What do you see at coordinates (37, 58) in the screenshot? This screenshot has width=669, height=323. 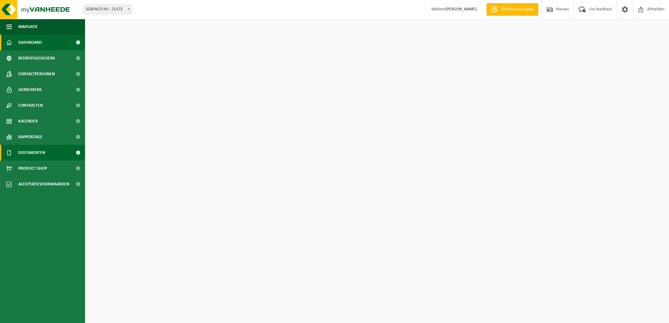 I see `span: Bedrijfsgegevens` at bounding box center [37, 58].